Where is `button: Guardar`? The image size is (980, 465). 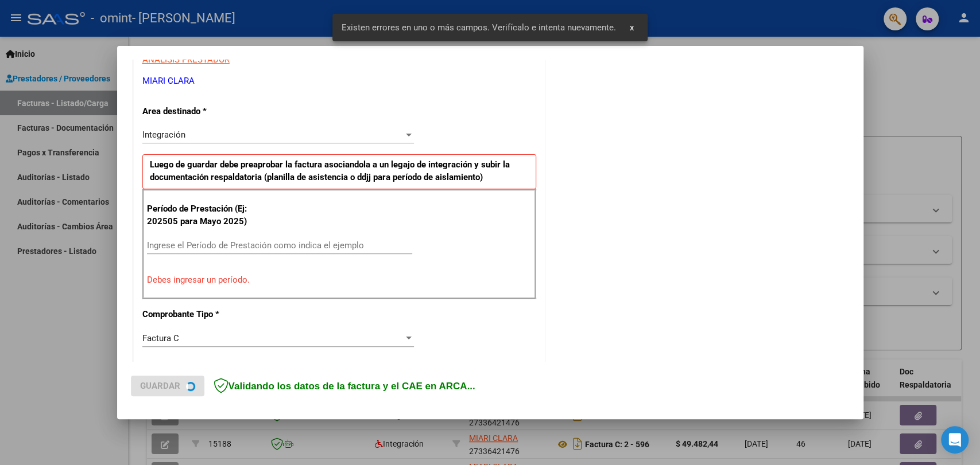
button: Guardar is located at coordinates (168, 386).